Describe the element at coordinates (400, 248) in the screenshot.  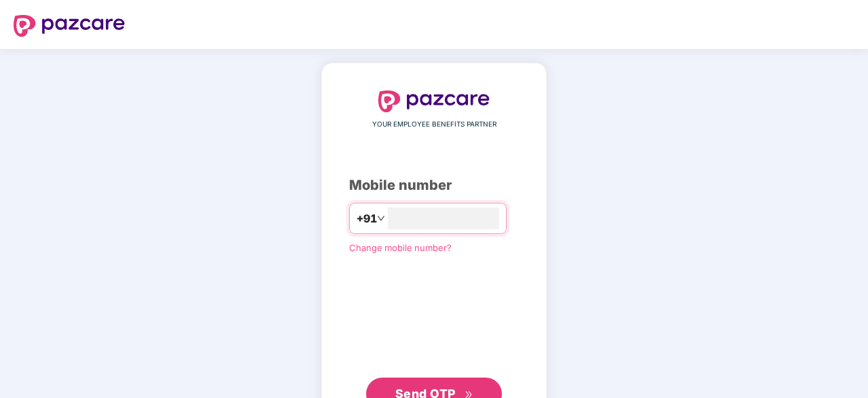
I see `a: Change mobile number?` at that location.